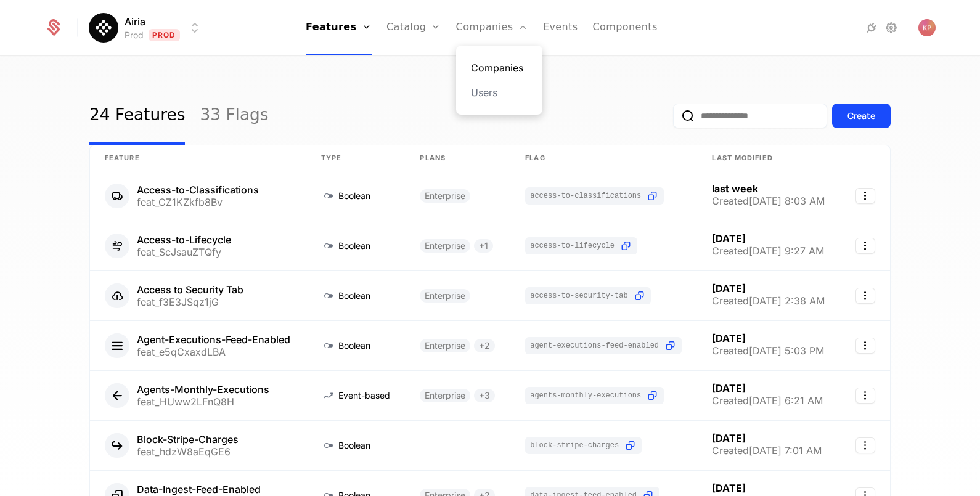  Describe the element at coordinates (861, 116) in the screenshot. I see `div: Create` at that location.